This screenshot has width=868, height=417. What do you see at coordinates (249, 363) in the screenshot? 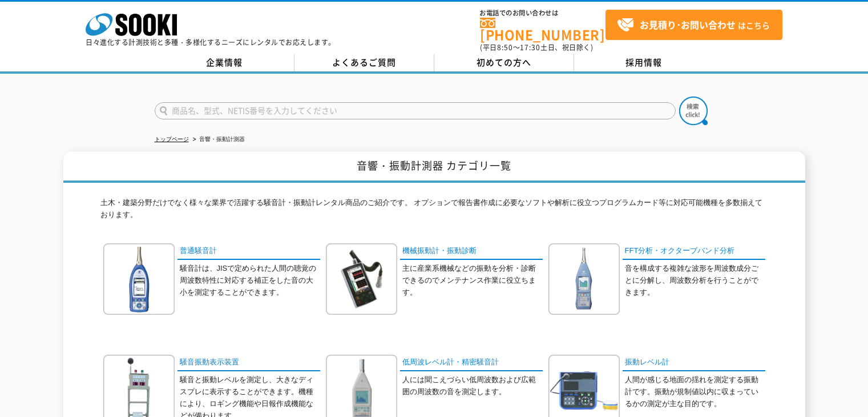
I see `a: 騒音振動表示装置` at bounding box center [249, 363].